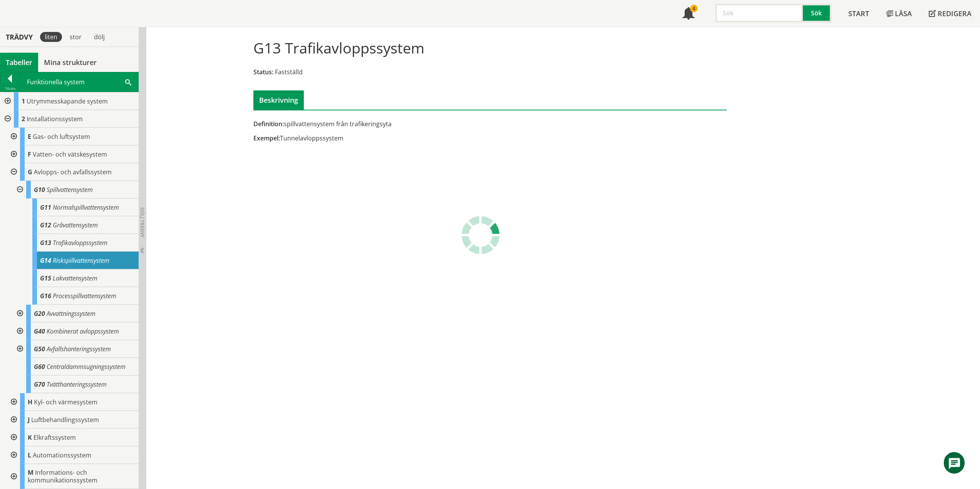 The width and height of the screenshot is (980, 489). I want to click on span: Utrymmesskapande system, so click(67, 101).